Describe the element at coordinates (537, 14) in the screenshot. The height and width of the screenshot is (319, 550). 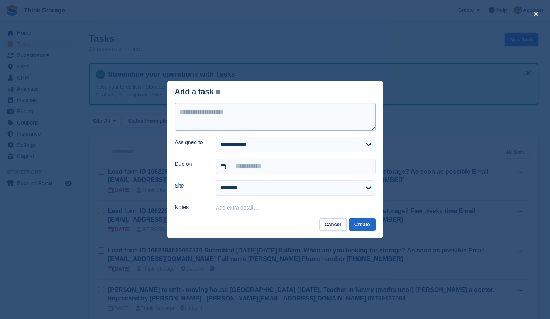
I see `button: close` at that location.